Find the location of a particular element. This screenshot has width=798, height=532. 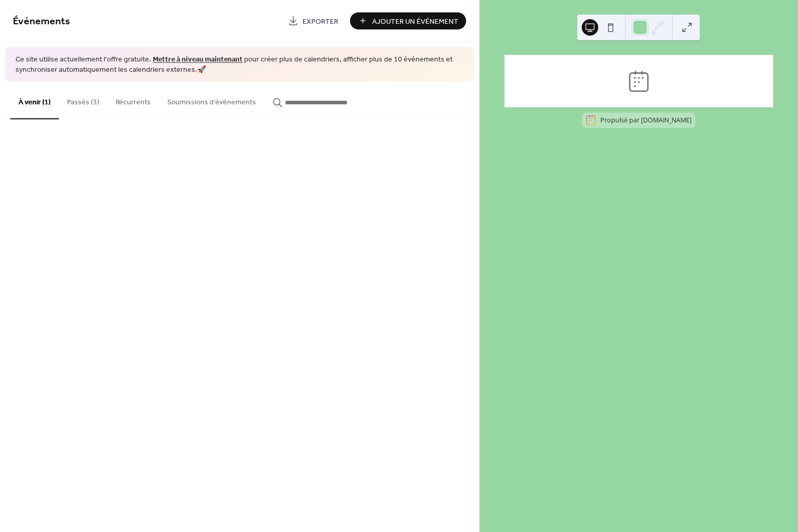

a: Ajouter Un Événement is located at coordinates (408, 20).